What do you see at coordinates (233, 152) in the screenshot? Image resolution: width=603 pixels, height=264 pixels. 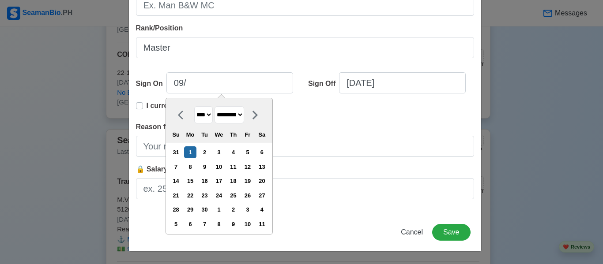 I see `div: Choose Thursday, September 4th, 2025` at bounding box center [233, 152].